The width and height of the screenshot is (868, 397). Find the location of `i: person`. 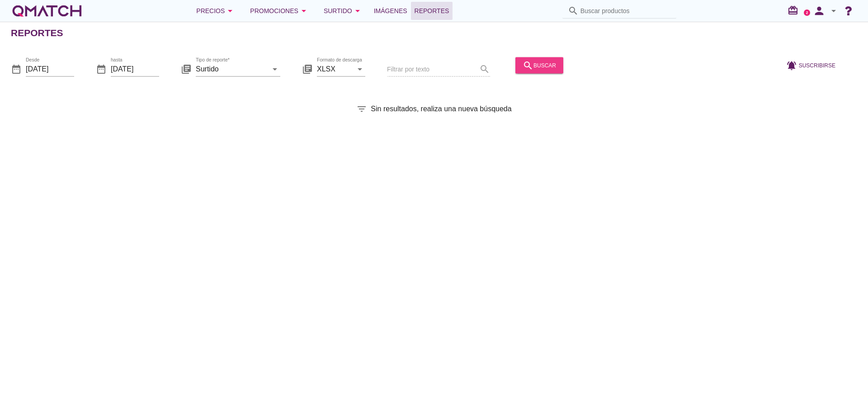

i: person is located at coordinates (819, 11).